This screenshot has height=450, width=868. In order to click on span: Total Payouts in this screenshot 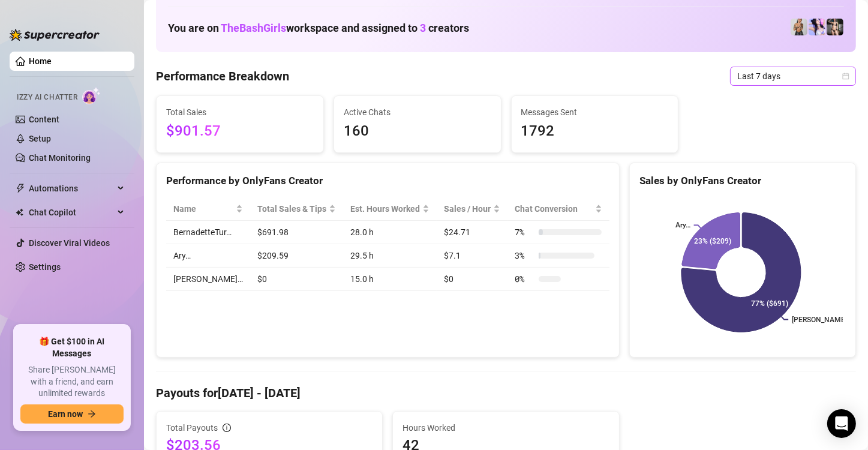, I will do `click(192, 427)`.